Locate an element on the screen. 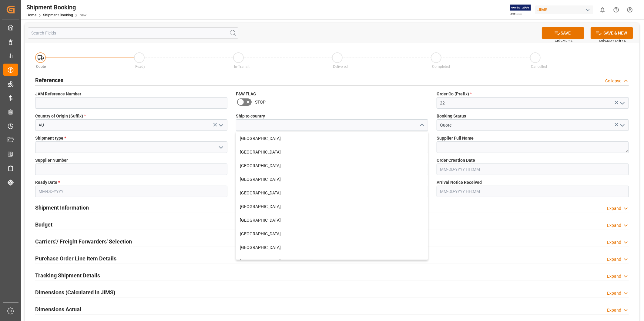 This screenshot has height=321, width=644. span: Supplier Number is located at coordinates (51, 160).